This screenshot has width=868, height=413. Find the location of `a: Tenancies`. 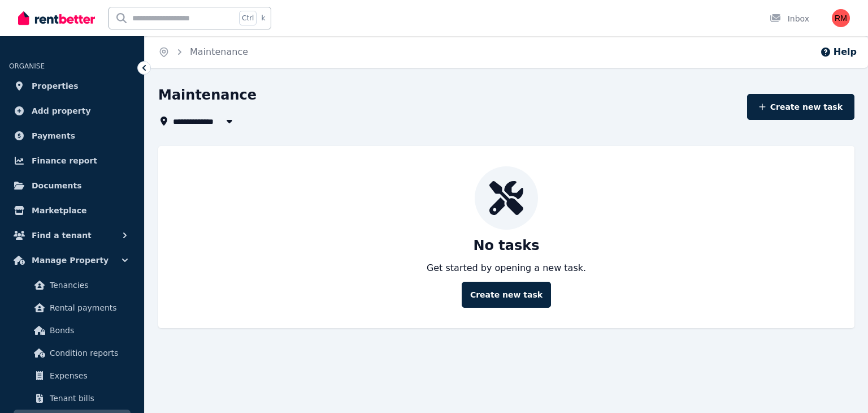

a: Tenancies is located at coordinates (72, 285).